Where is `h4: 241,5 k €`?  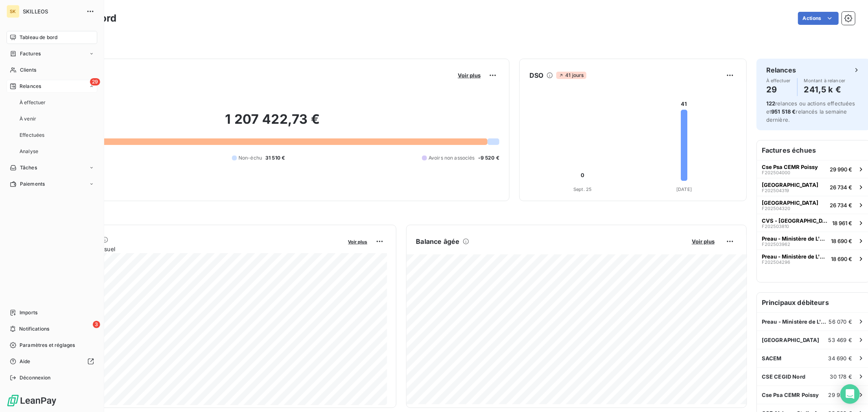 h4: 241,5 k € is located at coordinates (825, 89).